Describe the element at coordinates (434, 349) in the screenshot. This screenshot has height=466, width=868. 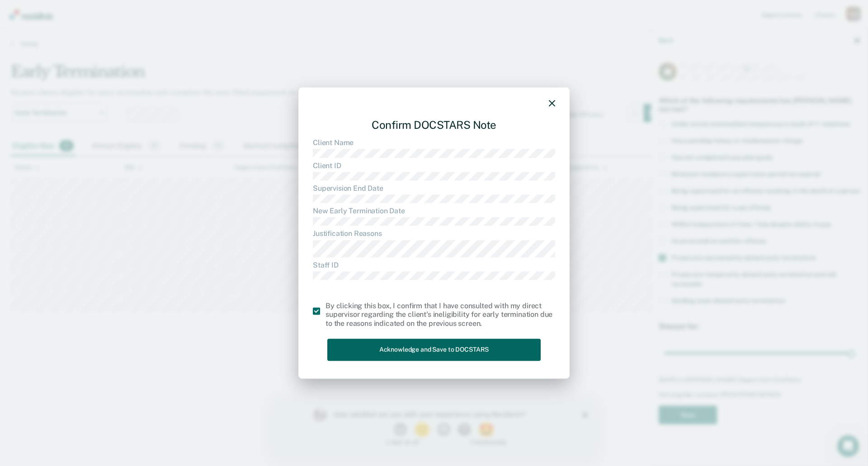
I see `button: Acknowledge and Save to DOCSTARS` at that location.